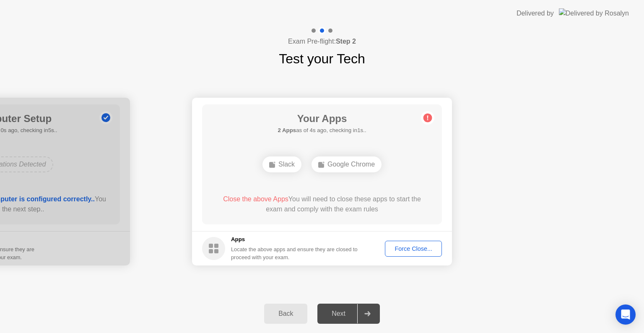 This screenshot has height=333, width=644. Describe the element at coordinates (322, 119) in the screenshot. I see `h1: Your Apps` at that location.